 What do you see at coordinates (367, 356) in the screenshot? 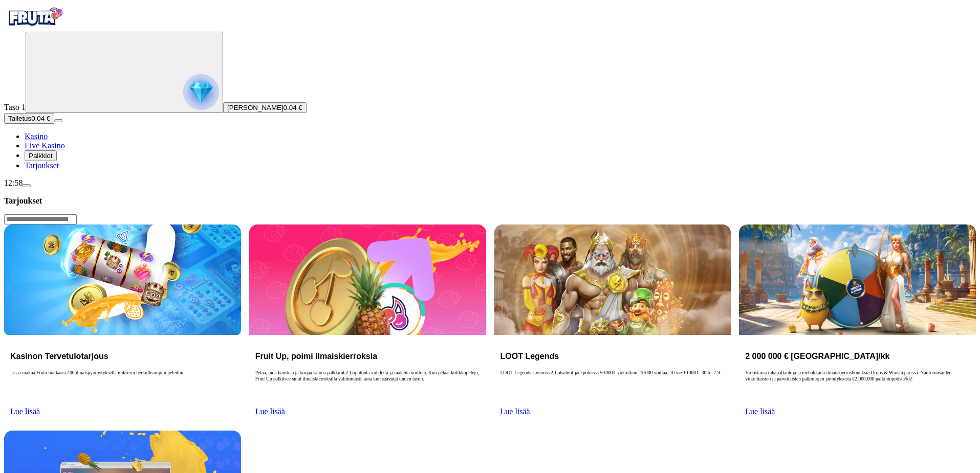
I see `h3: Fruit Up, poimi ilmaiskierroksia` at bounding box center [367, 356].